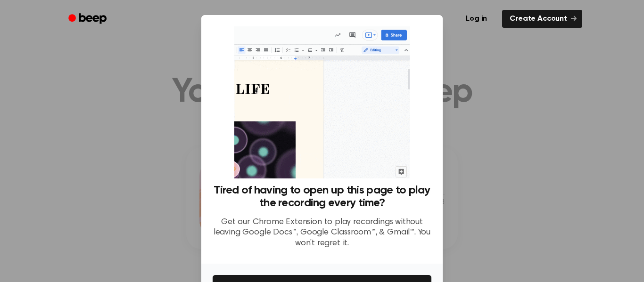  Describe the element at coordinates (322, 234) in the screenshot. I see `p: Get our Chrome Extension to play recordings without leaving Google Docs™, Google Classroom™, & Gm...` at that location.